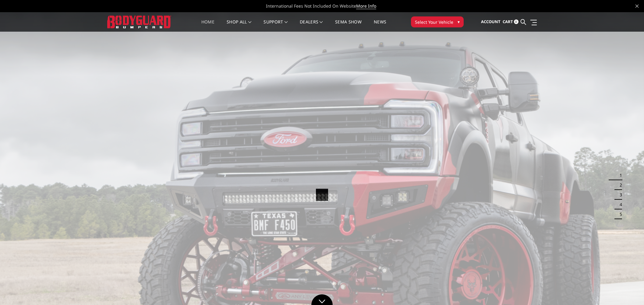 The image size is (644, 305). What do you see at coordinates (491, 21) in the screenshot?
I see `span: Account` at bounding box center [491, 21].